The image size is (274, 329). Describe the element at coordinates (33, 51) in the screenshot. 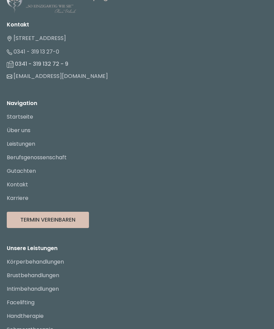

I see `a: 0341 - 319 13 27-0` at that location.